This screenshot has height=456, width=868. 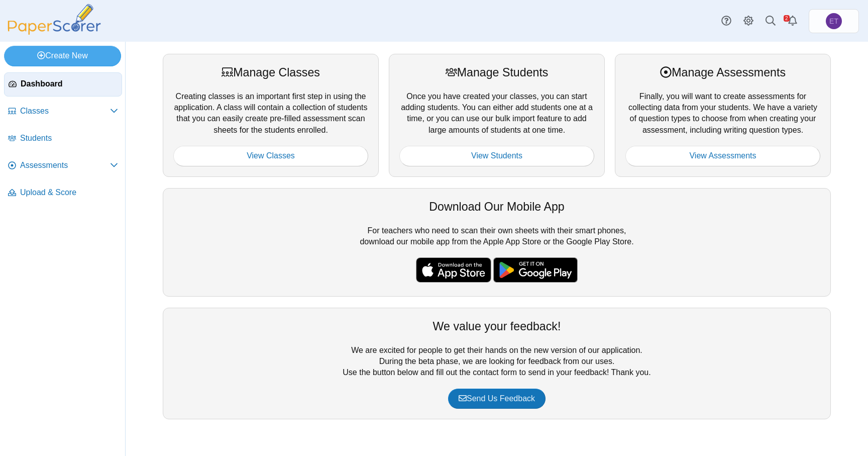 What do you see at coordinates (723, 156) in the screenshot?
I see `a: View Assessments` at bounding box center [723, 156].